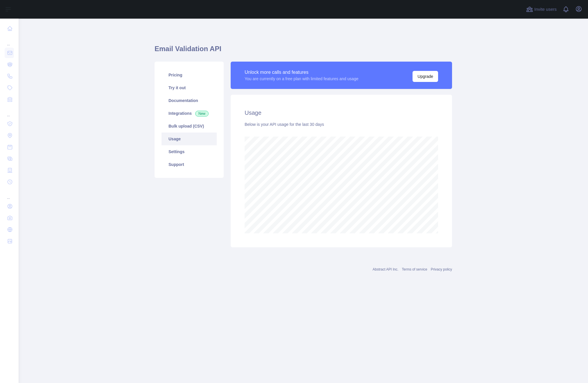 The width and height of the screenshot is (588, 383). What do you see at coordinates (189, 165) in the screenshot?
I see `a: Support` at bounding box center [189, 165].